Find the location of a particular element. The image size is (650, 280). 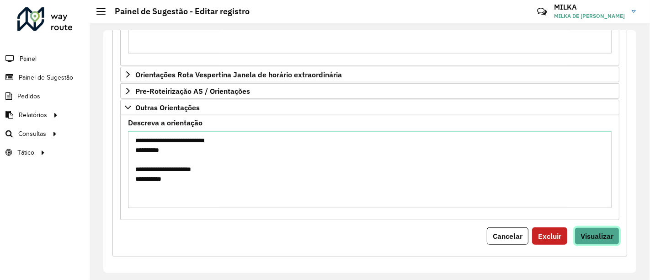

span: Visualizar is located at coordinates (597, 236).